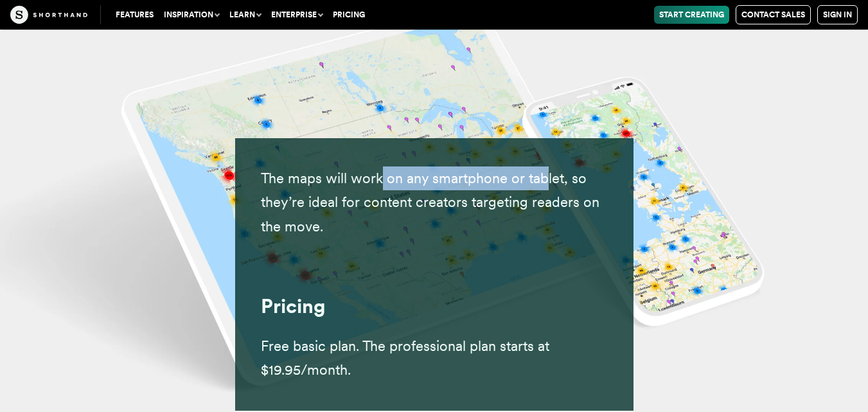 The image size is (868, 412). What do you see at coordinates (297, 15) in the screenshot?
I see `button: Enterprise` at bounding box center [297, 15].